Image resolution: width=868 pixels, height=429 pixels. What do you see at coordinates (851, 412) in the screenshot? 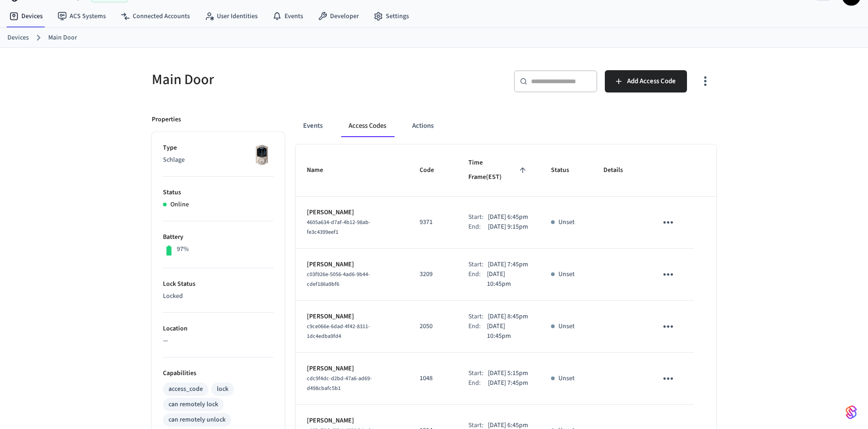
I see `img: SeamLogoGradient.69752ec5.svg` at bounding box center [851, 412].